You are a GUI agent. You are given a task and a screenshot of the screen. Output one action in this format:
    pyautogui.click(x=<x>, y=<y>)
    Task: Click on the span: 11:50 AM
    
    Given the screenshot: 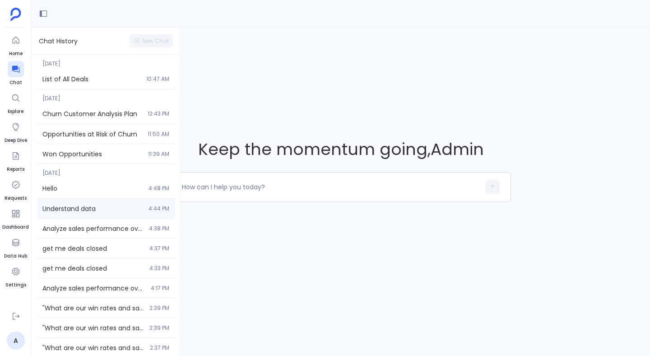 What is the action you would take?
    pyautogui.click(x=158, y=134)
    